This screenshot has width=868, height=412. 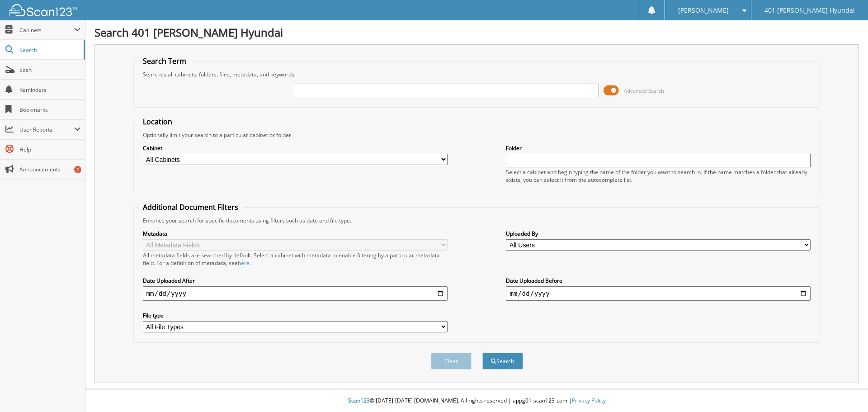 What do you see at coordinates (46, 30) in the screenshot?
I see `span: Cabinets` at bounding box center [46, 30].